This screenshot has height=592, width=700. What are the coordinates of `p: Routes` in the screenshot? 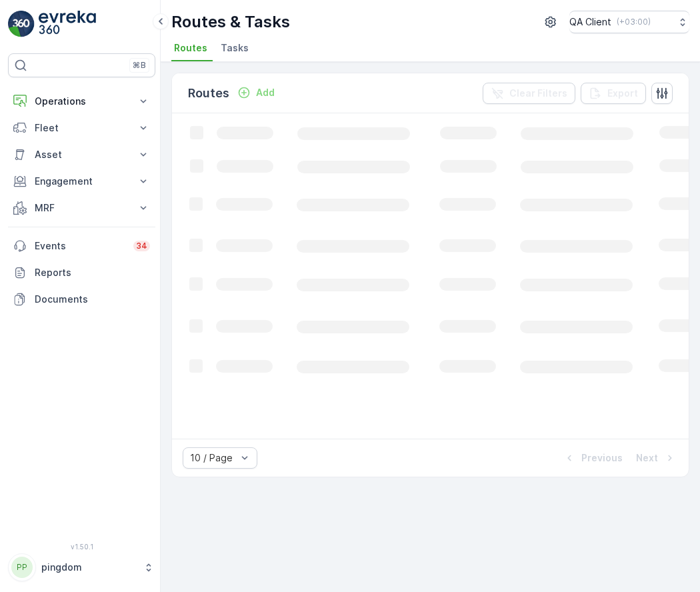 It's located at (208, 93).